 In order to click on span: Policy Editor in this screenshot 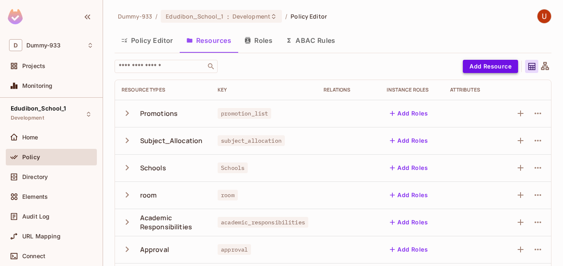, I will do `click(309, 16)`.